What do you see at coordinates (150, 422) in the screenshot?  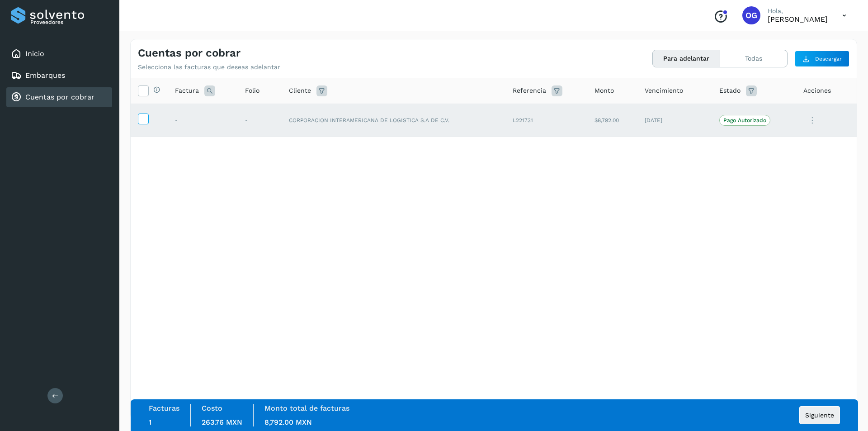 I see `span: 1` at bounding box center [150, 422].